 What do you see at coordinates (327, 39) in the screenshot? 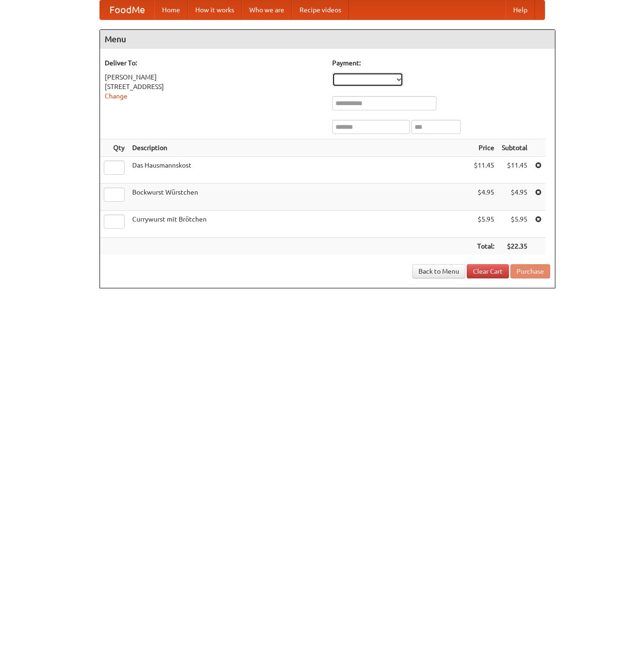
I see `h4: Menu` at bounding box center [327, 39].